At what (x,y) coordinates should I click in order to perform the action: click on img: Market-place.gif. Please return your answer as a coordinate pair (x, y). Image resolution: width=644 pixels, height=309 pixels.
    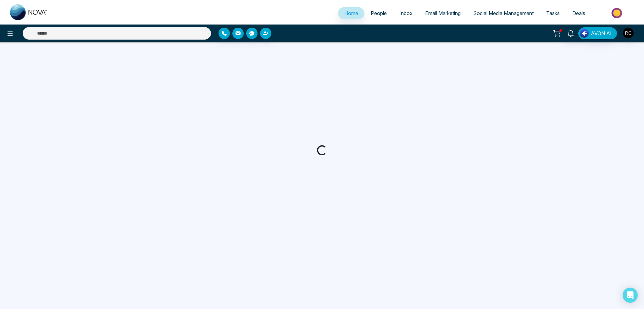
    Looking at the image, I should click on (617, 13).